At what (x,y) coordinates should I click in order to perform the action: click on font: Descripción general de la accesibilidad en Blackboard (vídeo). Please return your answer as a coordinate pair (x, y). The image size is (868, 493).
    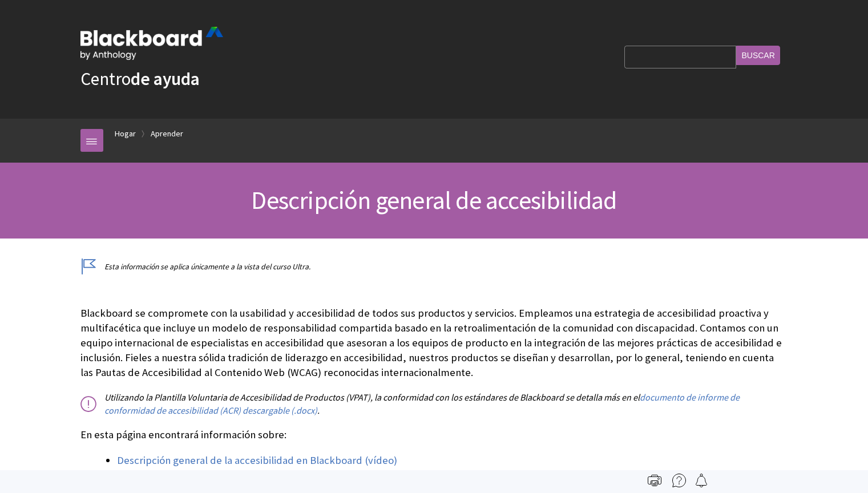
    Looking at the image, I should click on (257, 460).